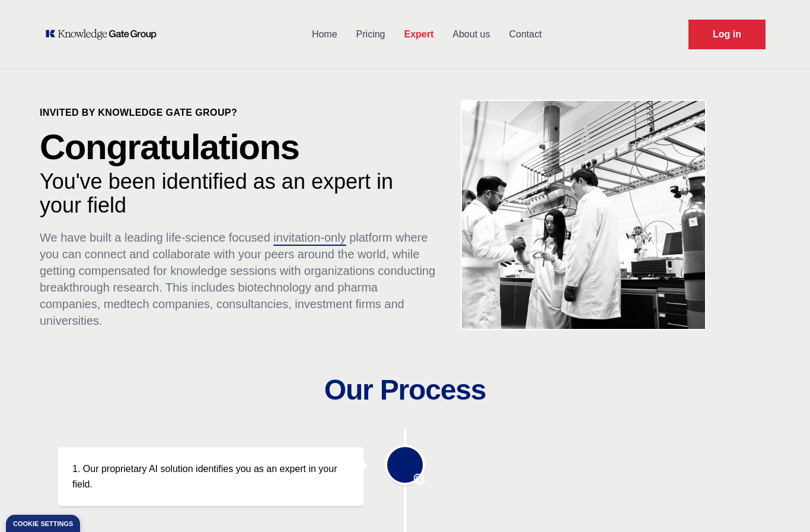 This screenshot has height=532, width=810. What do you see at coordinates (728, 35) in the screenshot?
I see `a: Request Demo` at bounding box center [728, 35].